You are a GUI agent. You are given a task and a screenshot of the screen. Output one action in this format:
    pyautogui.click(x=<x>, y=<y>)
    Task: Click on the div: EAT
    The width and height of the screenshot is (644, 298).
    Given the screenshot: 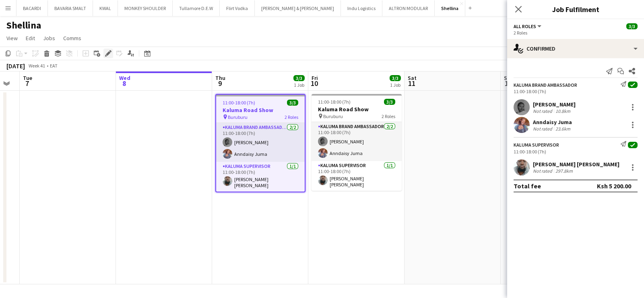 What is the action you would take?
    pyautogui.click(x=54, y=65)
    